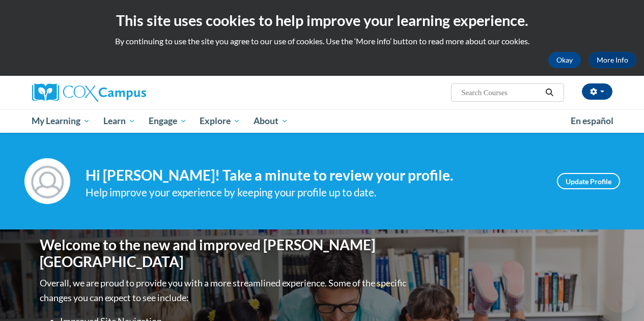  What do you see at coordinates (592, 121) in the screenshot?
I see `a: En español` at bounding box center [592, 121].